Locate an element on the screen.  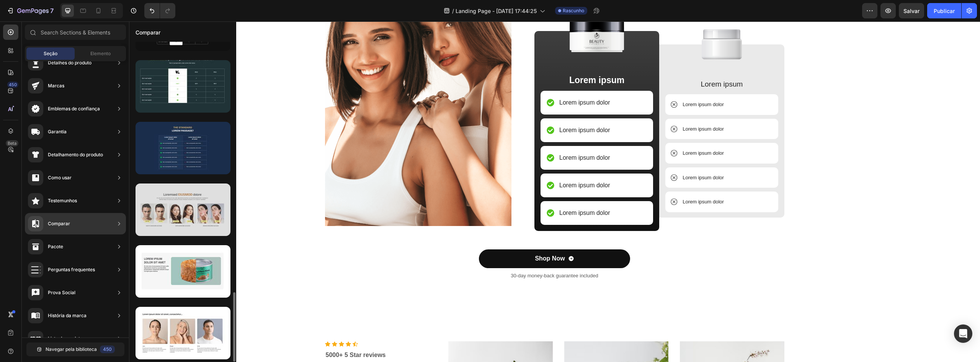
font: Marcas is located at coordinates (56, 85).